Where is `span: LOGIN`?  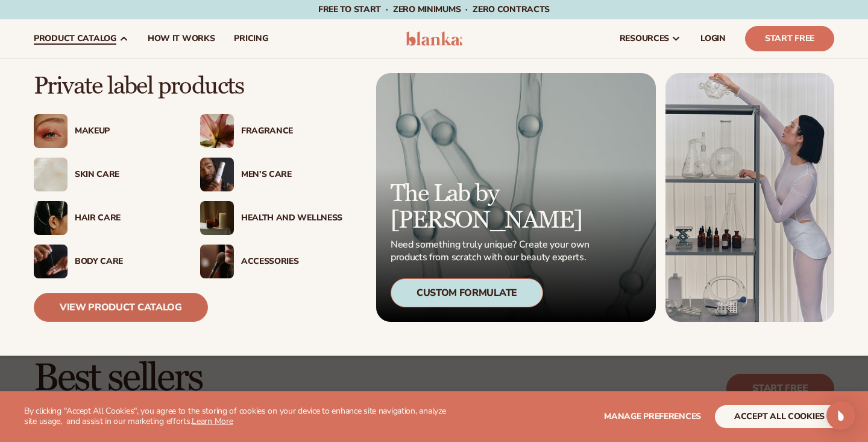 span: LOGIN is located at coordinates (713, 39).